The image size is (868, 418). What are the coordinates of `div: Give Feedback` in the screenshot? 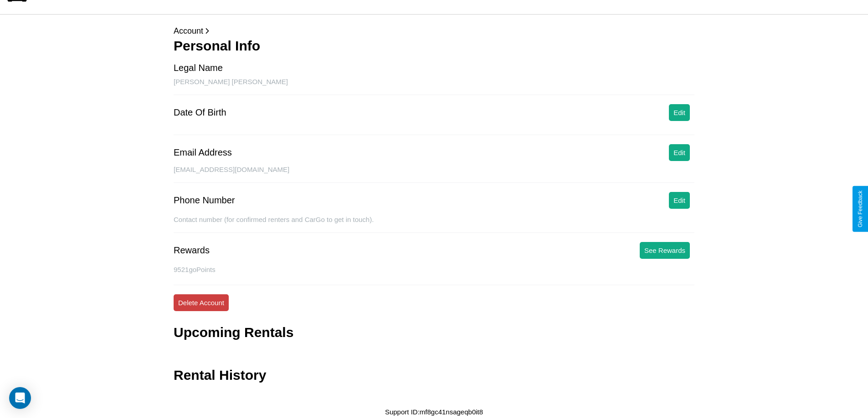 It's located at (860, 209).